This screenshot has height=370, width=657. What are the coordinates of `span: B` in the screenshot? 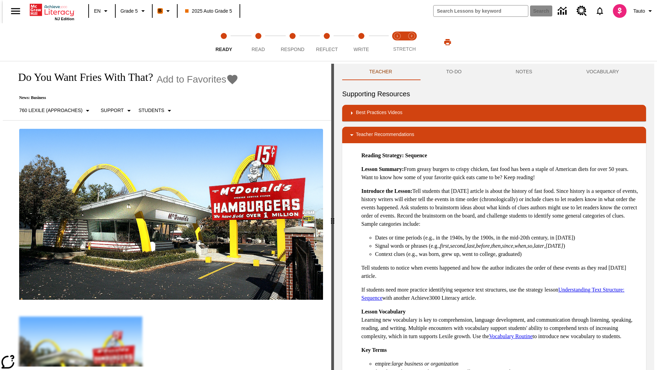 It's located at (160, 11).